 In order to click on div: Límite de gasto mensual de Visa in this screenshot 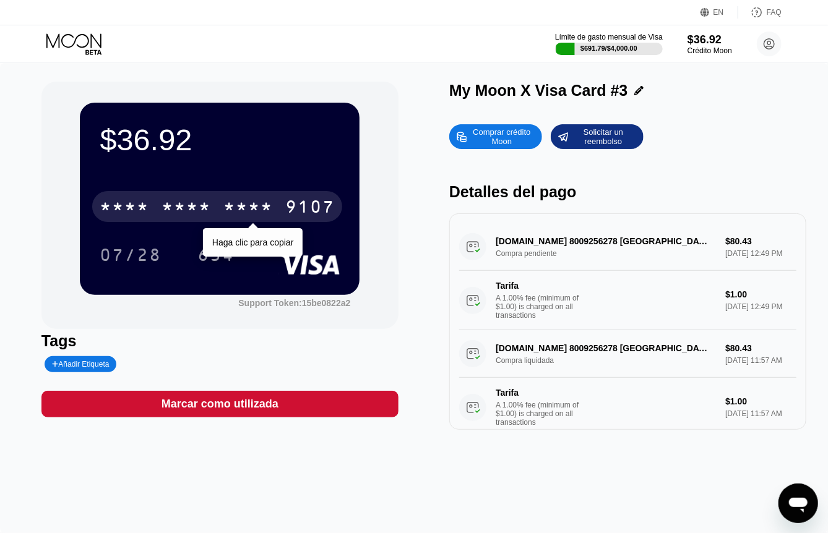, I will do `click(609, 37)`.